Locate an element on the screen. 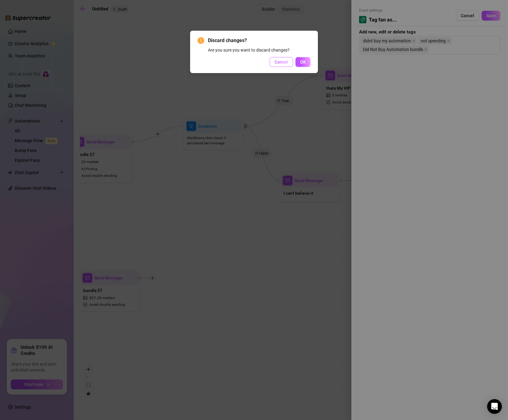 This screenshot has height=420, width=508. button: OK is located at coordinates (303, 62).